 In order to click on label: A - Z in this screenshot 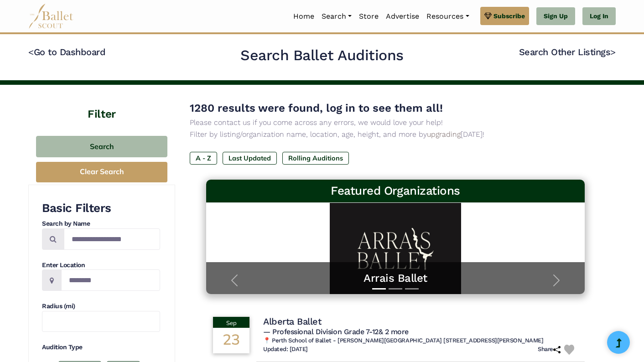, I will do `click(204, 158)`.